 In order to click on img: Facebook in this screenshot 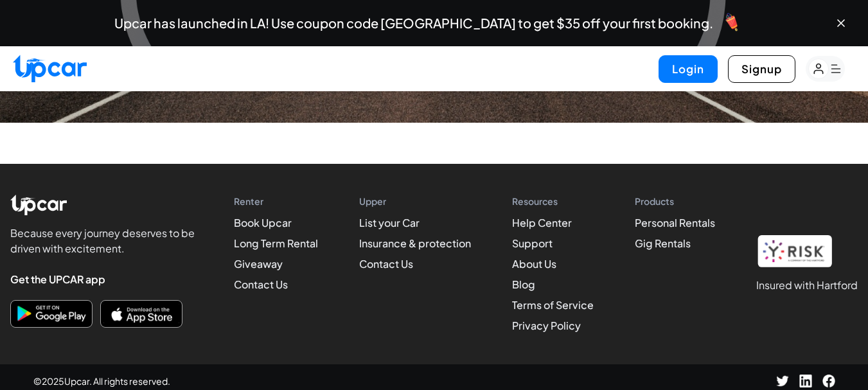, I will do `click(829, 381)`.